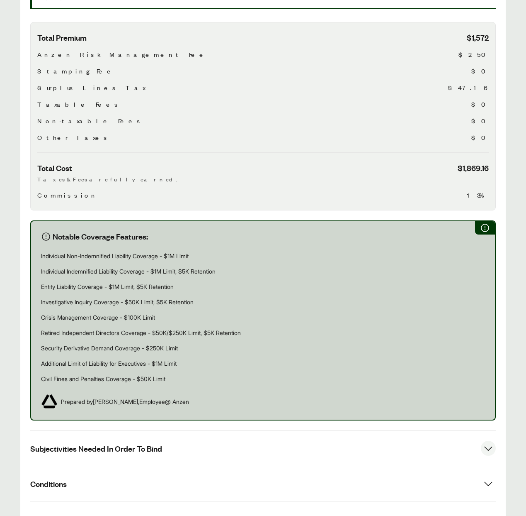 The height and width of the screenshot is (516, 526). I want to click on span: $250, so click(474, 54).